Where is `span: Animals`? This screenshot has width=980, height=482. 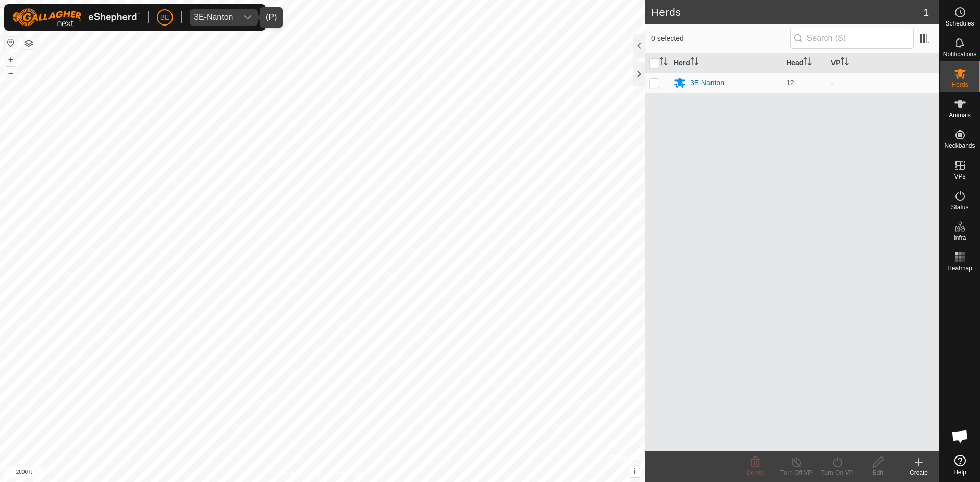 span: Animals is located at coordinates (960, 116).